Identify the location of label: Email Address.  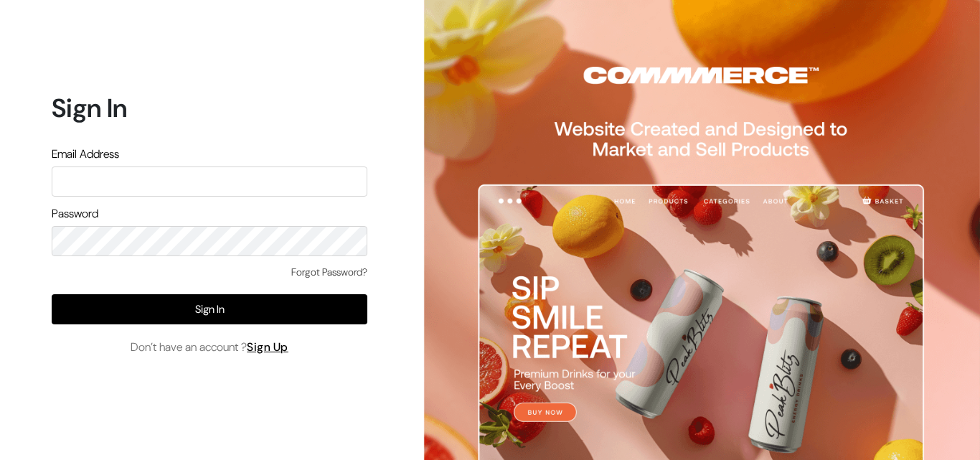
(85, 154).